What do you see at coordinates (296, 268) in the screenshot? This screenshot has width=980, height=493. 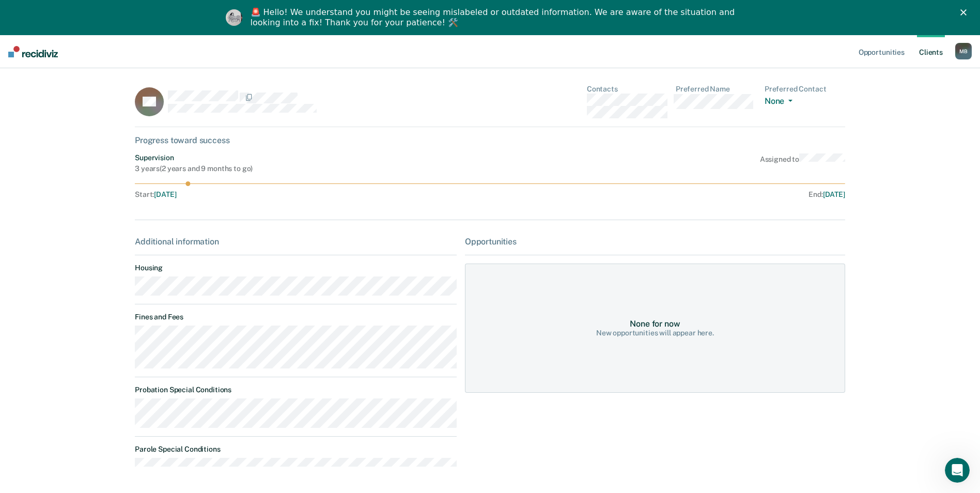 I see `dt: Housing` at bounding box center [296, 268].